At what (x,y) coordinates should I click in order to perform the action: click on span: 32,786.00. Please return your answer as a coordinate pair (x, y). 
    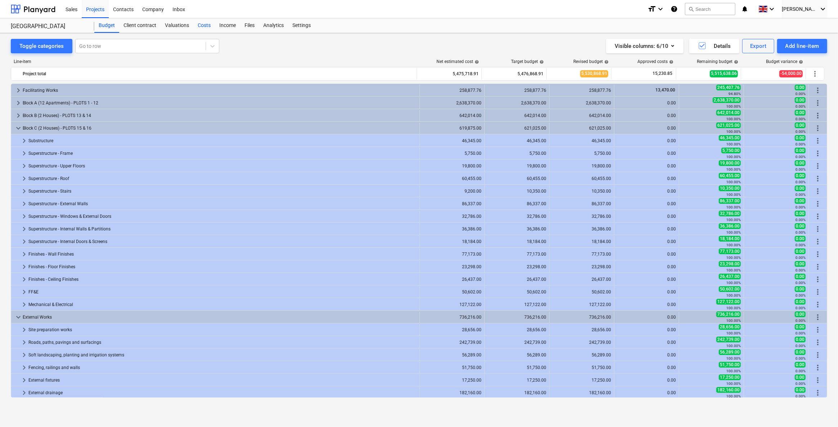
    Looking at the image, I should click on (730, 214).